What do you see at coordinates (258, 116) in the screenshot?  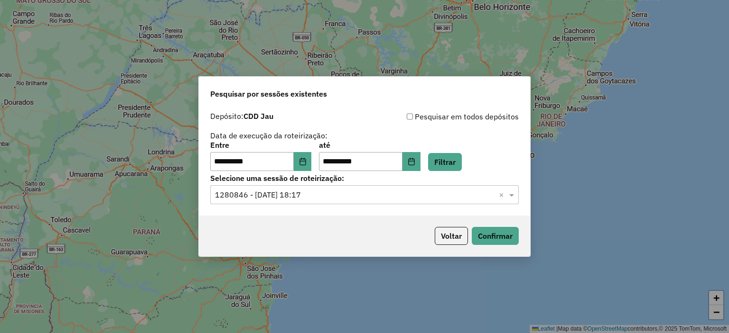 I see `strong: CDD Jau` at bounding box center [258, 116].